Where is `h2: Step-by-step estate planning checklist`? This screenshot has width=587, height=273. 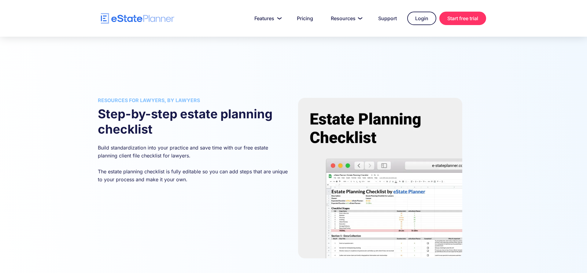
h2: Step-by-step estate planning checklist is located at coordinates (193, 122).